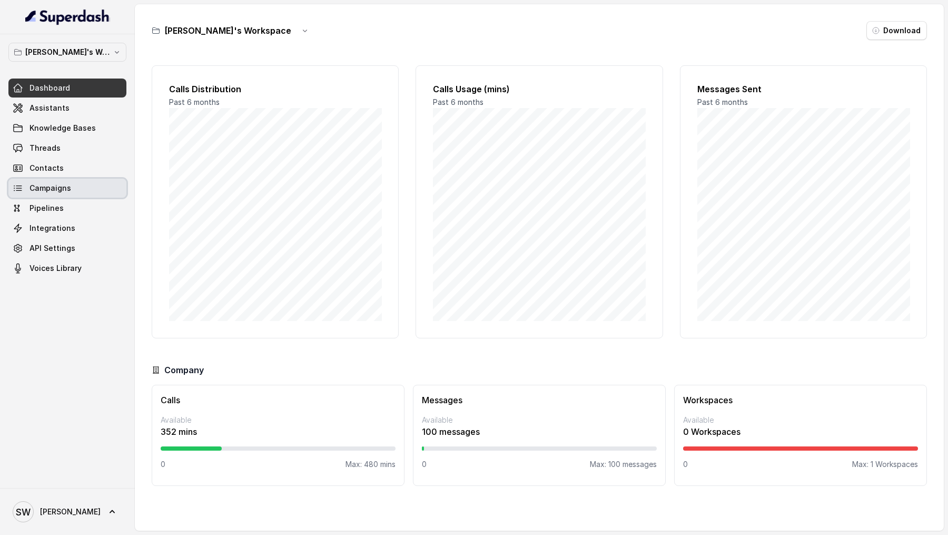 The image size is (948, 535). Describe the element at coordinates (52, 228) in the screenshot. I see `span: Integrations` at that location.